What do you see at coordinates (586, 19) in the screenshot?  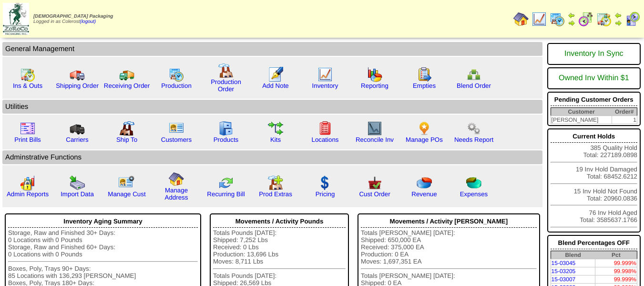 I see `img: calendarblend.gif` at bounding box center [586, 19].